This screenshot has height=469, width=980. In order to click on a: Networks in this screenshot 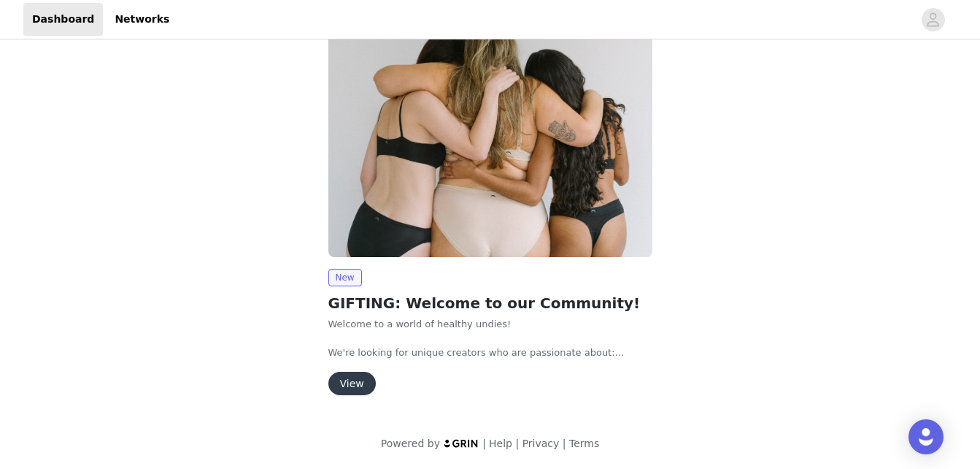, I will do `click(142, 19)`.